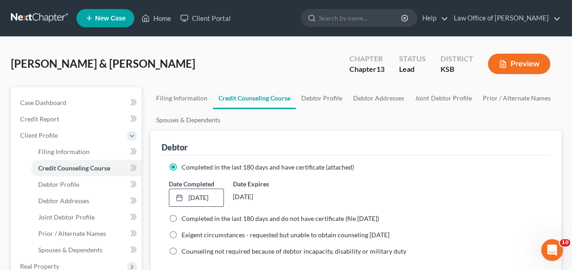 The height and width of the screenshot is (270, 572). Describe the element at coordinates (565, 243) in the screenshot. I see `span: 10` at that location.